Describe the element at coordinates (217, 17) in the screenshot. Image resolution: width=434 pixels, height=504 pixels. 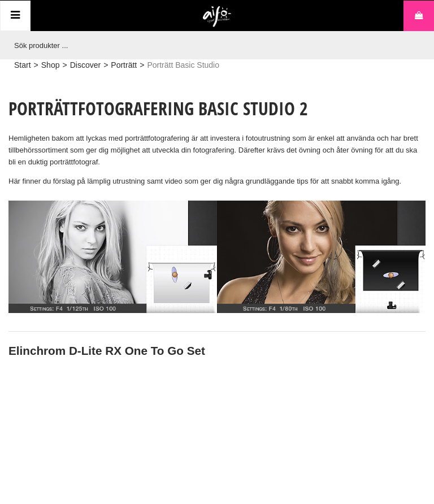
I see `img: logo.png` at that location.